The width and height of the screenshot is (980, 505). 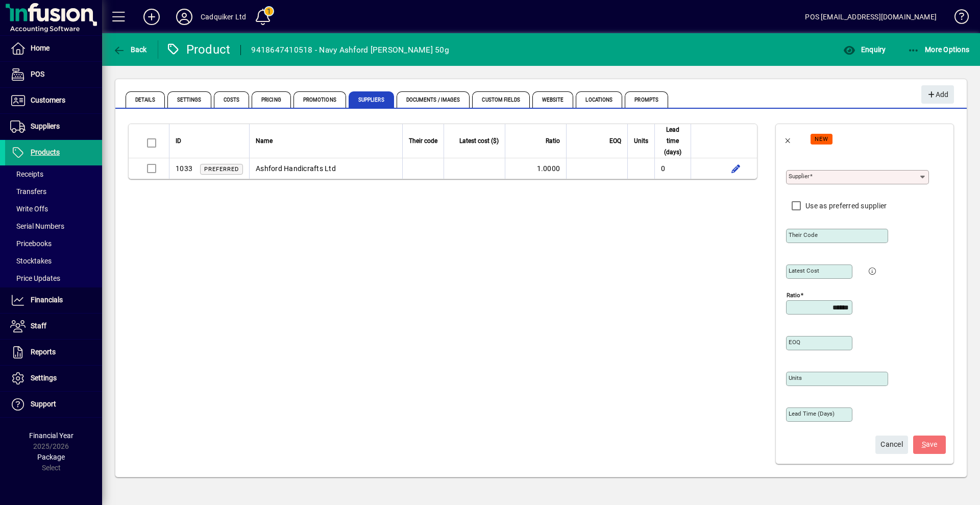 I want to click on span: Units, so click(x=641, y=140).